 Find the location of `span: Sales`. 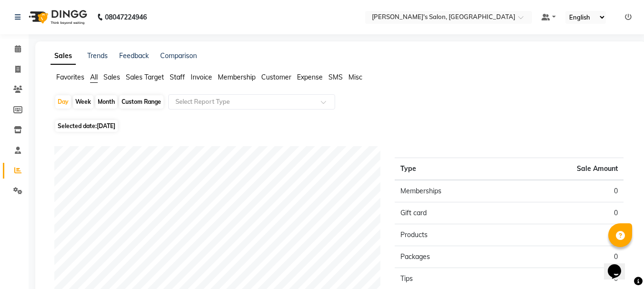

span: Sales is located at coordinates (111, 77).